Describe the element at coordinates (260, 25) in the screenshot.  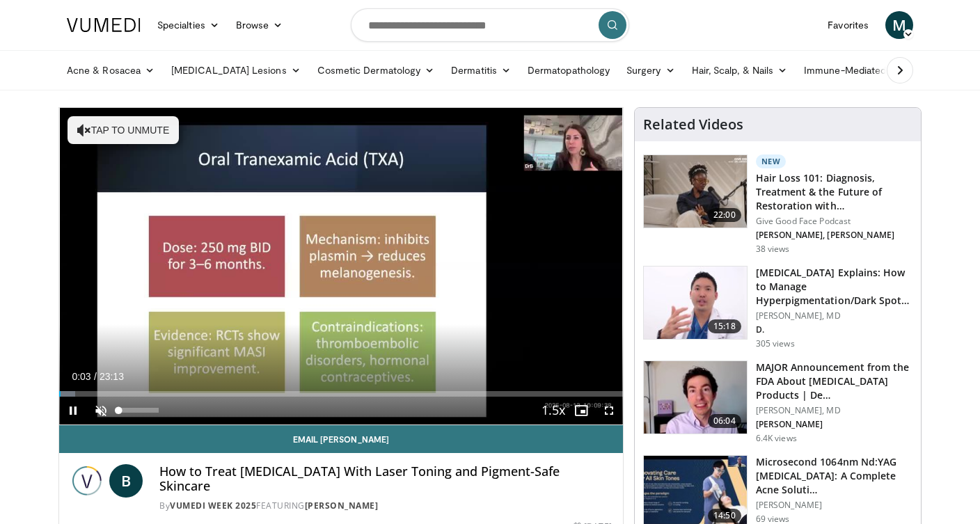
I see `a: Browse` at that location.